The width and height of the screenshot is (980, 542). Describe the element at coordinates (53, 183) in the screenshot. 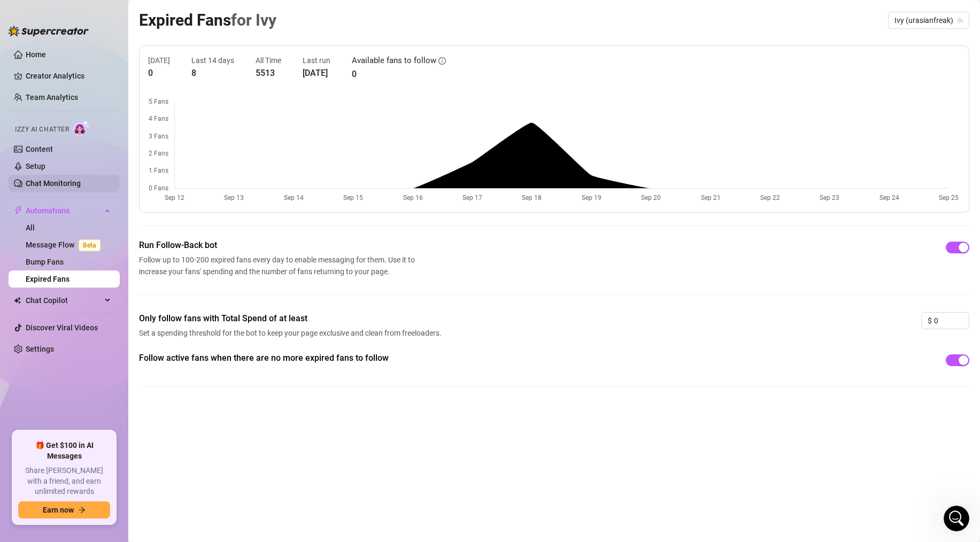

I see `a: Chat Monitoring` at that location.